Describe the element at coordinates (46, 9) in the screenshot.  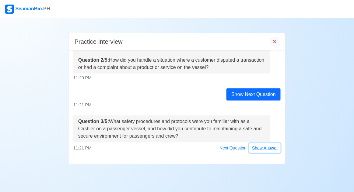
I see `span: .PH` at that location.